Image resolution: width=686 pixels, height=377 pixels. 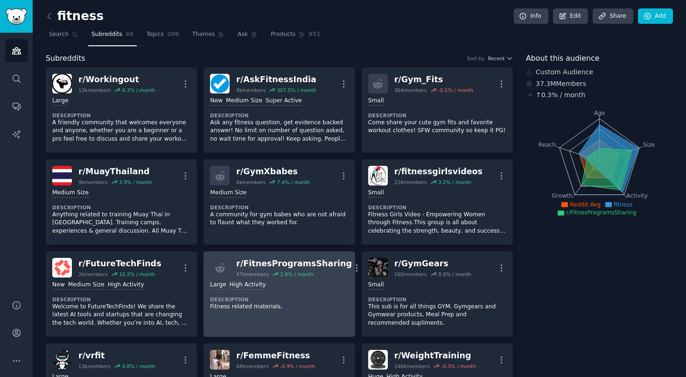 What do you see at coordinates (437, 202) in the screenshot?
I see `a: fitnessgirlsvideosr/fitnessgirlsvideos226members3.2% / monthSmallDescriptionFitness Girls Video -...` at bounding box center [437, 202].